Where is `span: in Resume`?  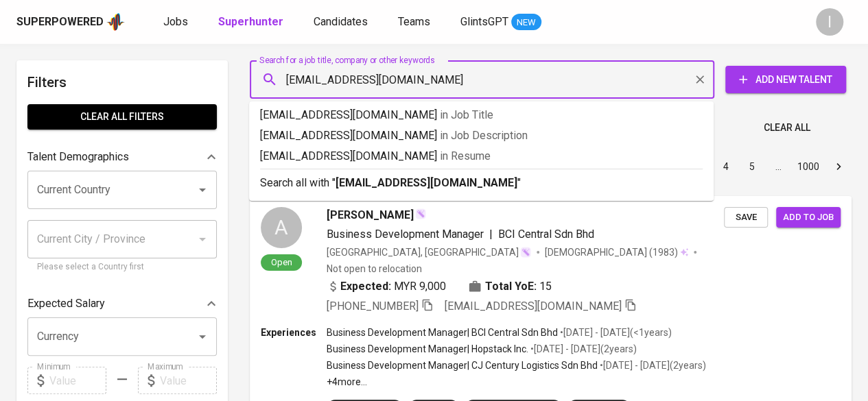 span: in Resume is located at coordinates (465, 156).